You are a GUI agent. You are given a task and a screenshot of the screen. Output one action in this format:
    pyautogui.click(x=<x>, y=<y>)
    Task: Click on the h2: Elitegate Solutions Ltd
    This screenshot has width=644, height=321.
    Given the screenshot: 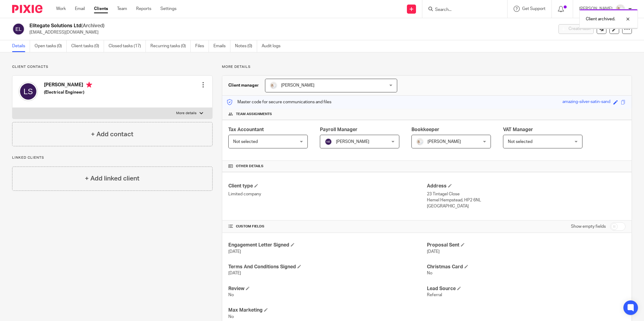 What is the action you would take?
    pyautogui.click(x=237, y=26)
    